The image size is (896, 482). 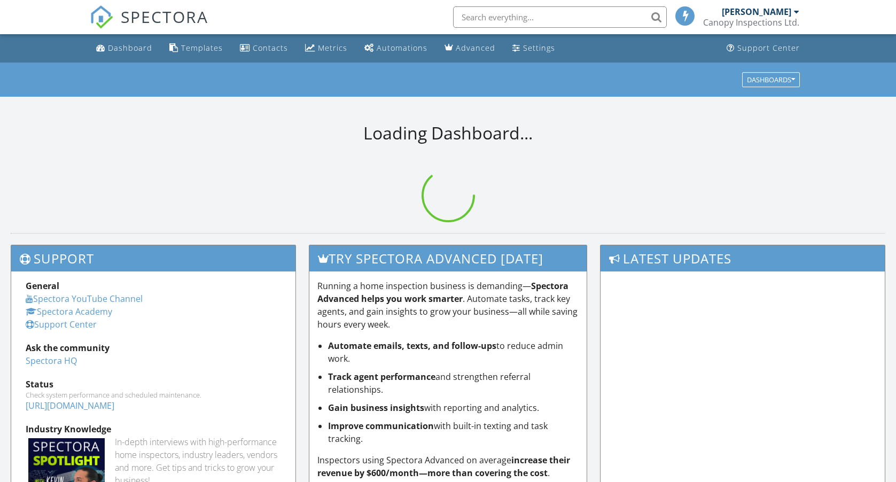 What do you see at coordinates (153, 429) in the screenshot?
I see `div: Industry Knowledge` at bounding box center [153, 429].